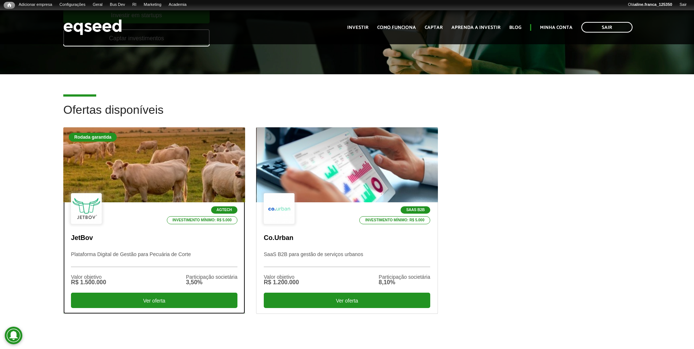 This screenshot has width=694, height=349. What do you see at coordinates (358, 27) in the screenshot?
I see `a: Investir` at bounding box center [358, 27].